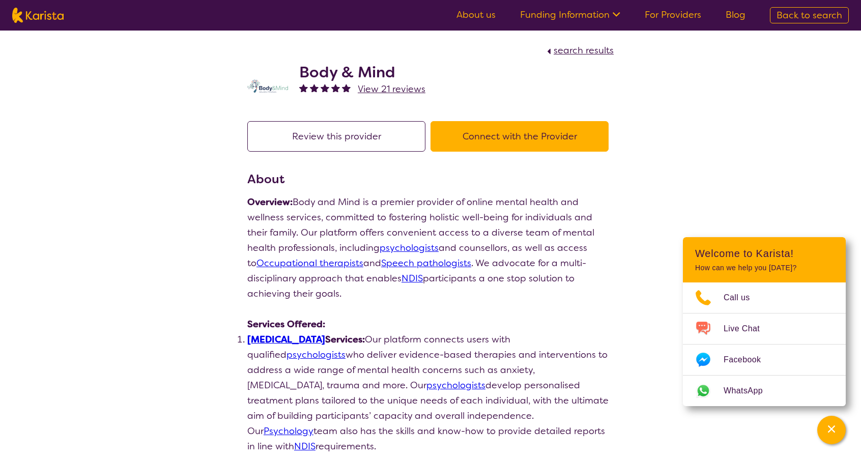 Image resolution: width=861 pixels, height=457 pixels. I want to click on ul: Choose channel, so click(764, 344).